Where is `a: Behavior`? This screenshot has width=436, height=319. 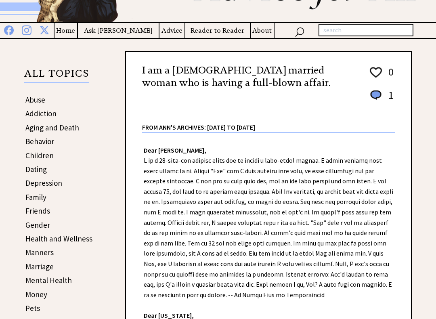 a: Behavior is located at coordinates (40, 141).